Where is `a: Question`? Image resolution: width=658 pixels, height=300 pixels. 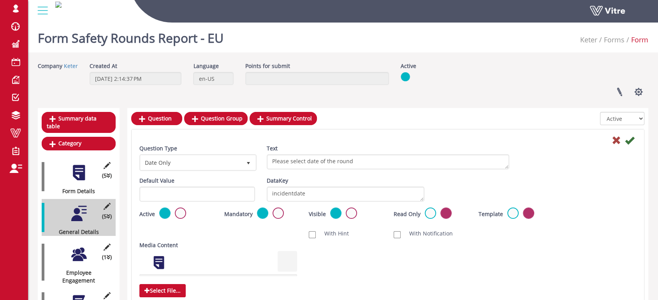 a: Question is located at coordinates (156, 119).